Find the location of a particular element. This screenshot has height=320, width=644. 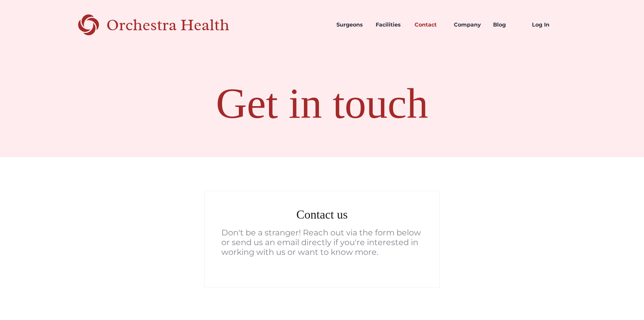

a: Surgeons is located at coordinates (351, 25).